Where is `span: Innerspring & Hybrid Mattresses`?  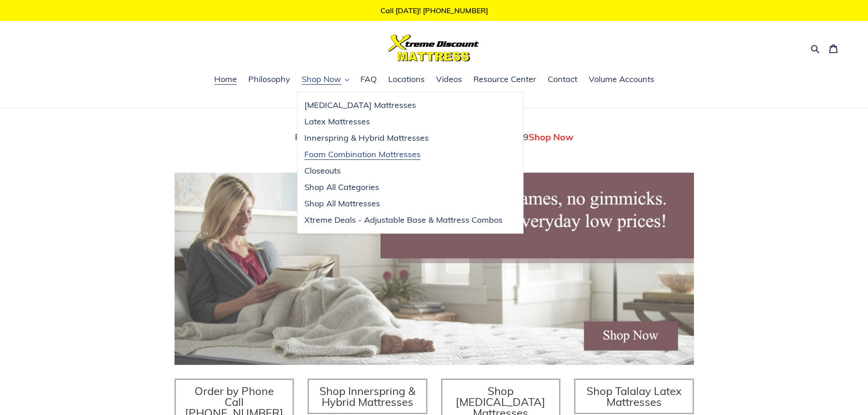 span: Innerspring & Hybrid Mattresses is located at coordinates (367, 138).